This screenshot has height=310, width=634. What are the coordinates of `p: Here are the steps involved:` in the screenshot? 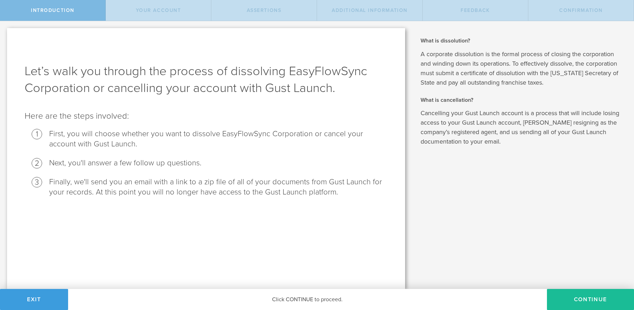 It's located at (206, 116).